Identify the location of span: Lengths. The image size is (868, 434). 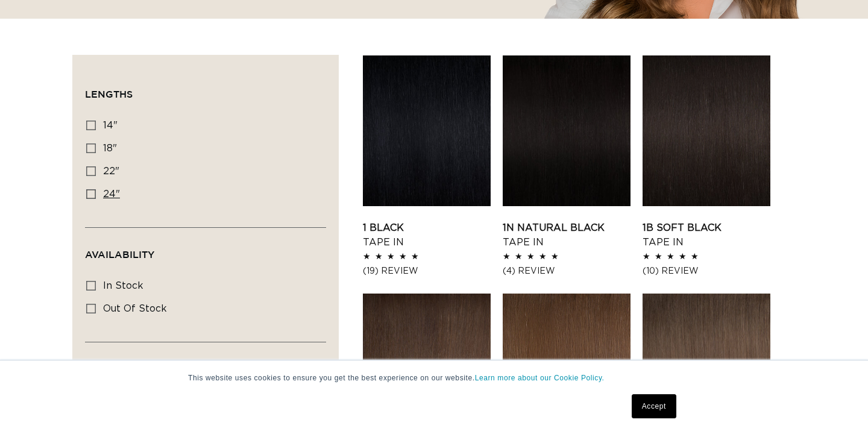
(109, 94).